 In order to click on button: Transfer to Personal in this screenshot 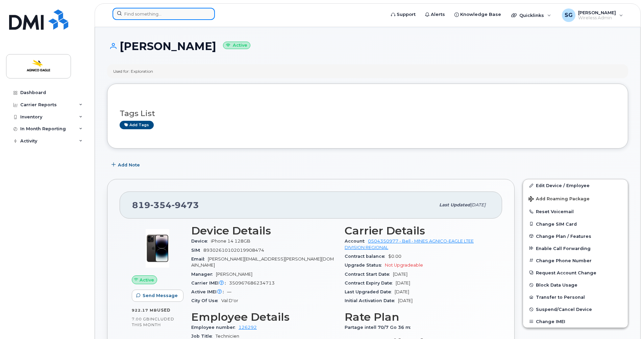, I will do `click(575, 297)`.